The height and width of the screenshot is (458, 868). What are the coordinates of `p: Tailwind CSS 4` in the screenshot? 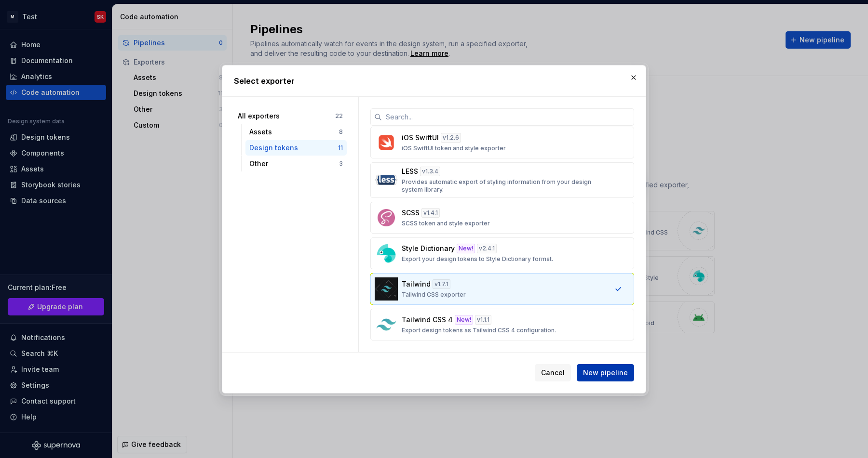 It's located at (427, 320).